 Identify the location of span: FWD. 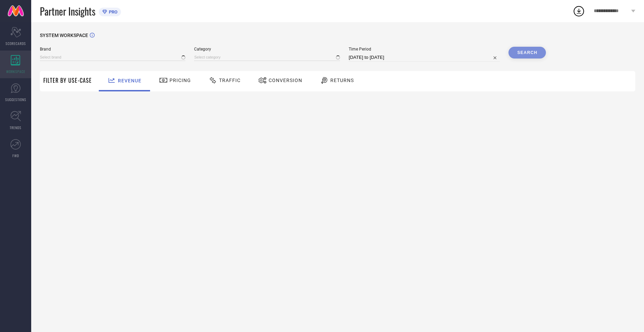
(16, 155).